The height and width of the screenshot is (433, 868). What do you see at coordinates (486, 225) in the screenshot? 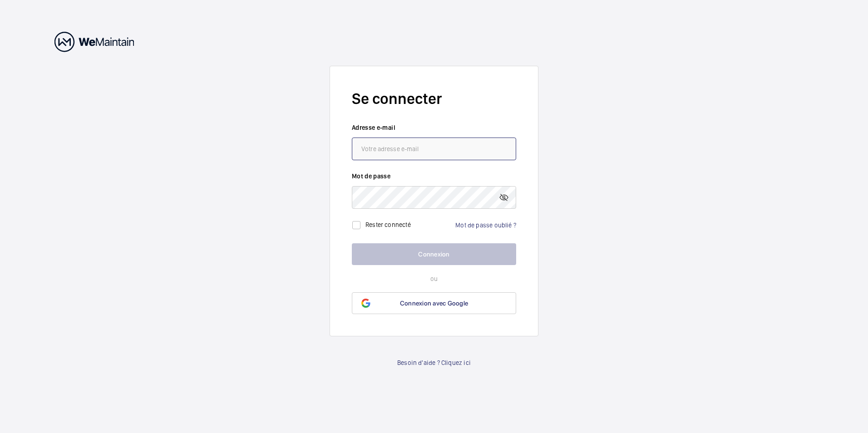
I see `a: Mot de passe oublié ?` at bounding box center [486, 225].